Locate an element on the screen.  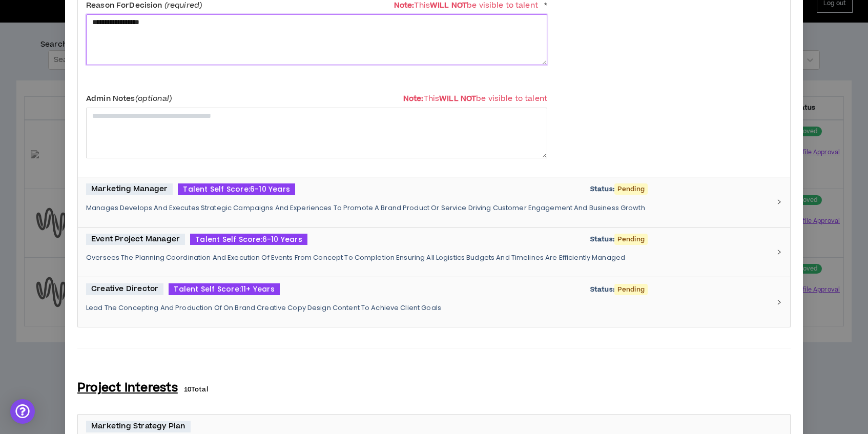
div: Marketing ManagerTalent Self Score:6-10 YearsStatus:PendingManages Develops And Executes Strategi... is located at coordinates (434, 202).